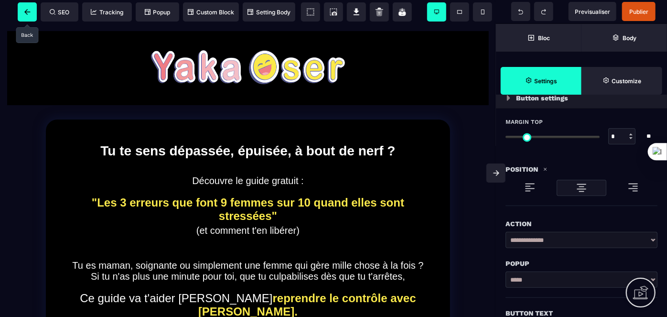 Image resolution: width=667 pixels, height=317 pixels. I want to click on b: Tu te sens dépassée, épuisée, à bout de nerf ?, so click(248, 127).